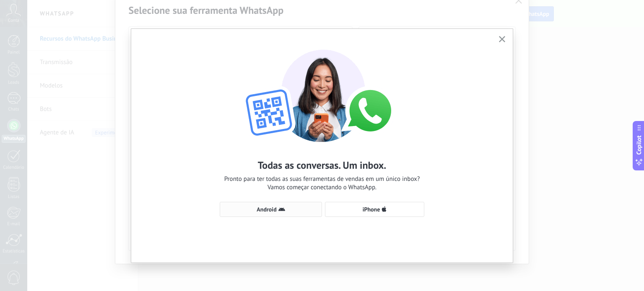 The height and width of the screenshot is (291, 644). What do you see at coordinates (374, 210) in the screenshot?
I see `button: iPhone` at bounding box center [374, 210].